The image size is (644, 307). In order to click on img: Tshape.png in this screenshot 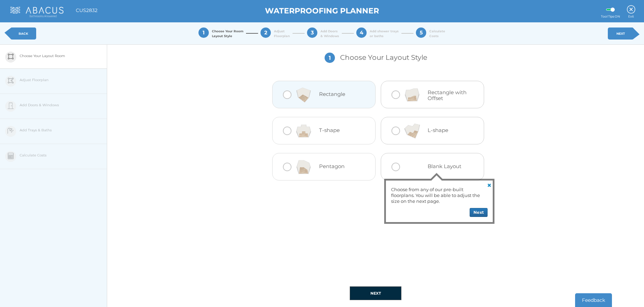, I will do `click(304, 131)`.